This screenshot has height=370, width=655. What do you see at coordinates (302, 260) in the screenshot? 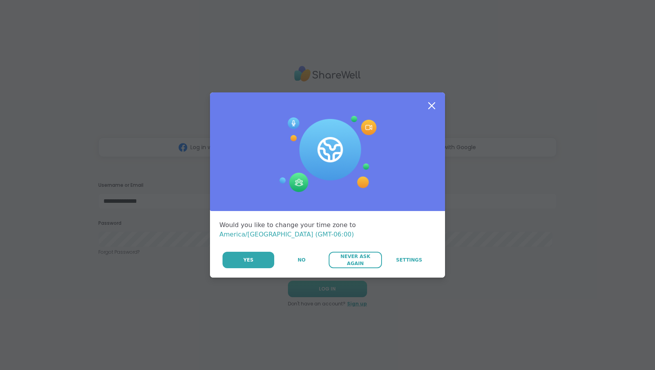
I see `span: No` at bounding box center [302, 260].